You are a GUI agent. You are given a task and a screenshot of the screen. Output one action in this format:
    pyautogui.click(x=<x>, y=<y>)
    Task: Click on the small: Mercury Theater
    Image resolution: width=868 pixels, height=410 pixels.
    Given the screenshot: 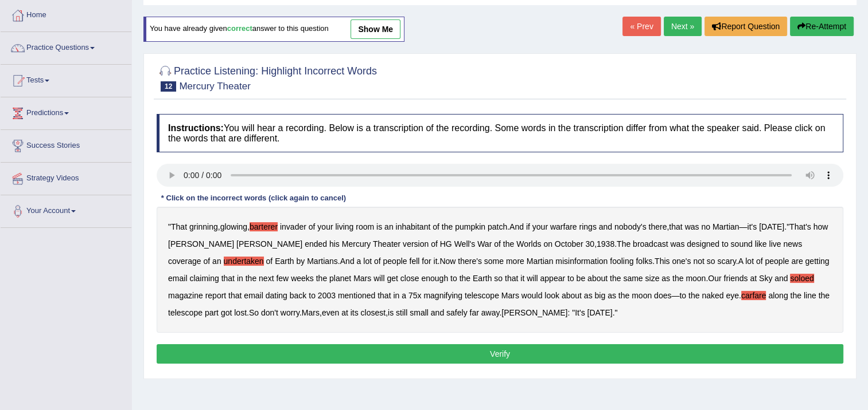 What is the action you would take?
    pyautogui.click(x=215, y=86)
    